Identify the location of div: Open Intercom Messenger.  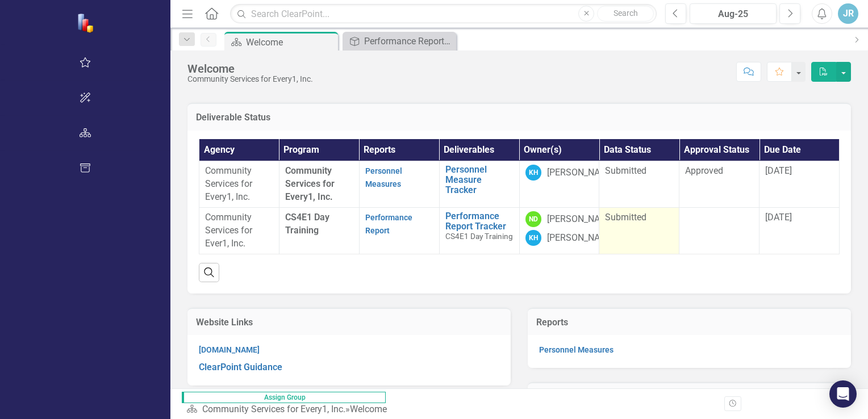
(843, 394).